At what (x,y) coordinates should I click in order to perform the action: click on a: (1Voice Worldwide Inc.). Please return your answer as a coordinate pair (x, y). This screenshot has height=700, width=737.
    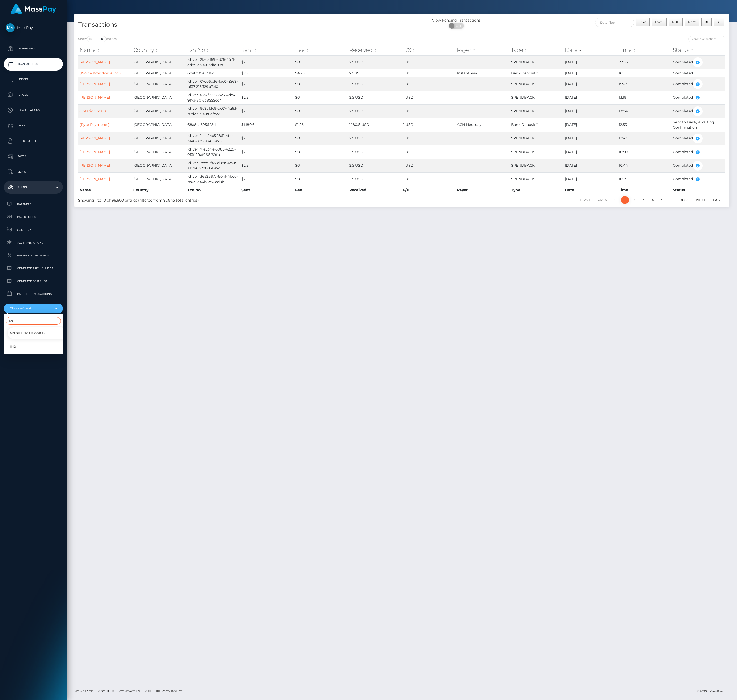
    Looking at the image, I should click on (100, 73).